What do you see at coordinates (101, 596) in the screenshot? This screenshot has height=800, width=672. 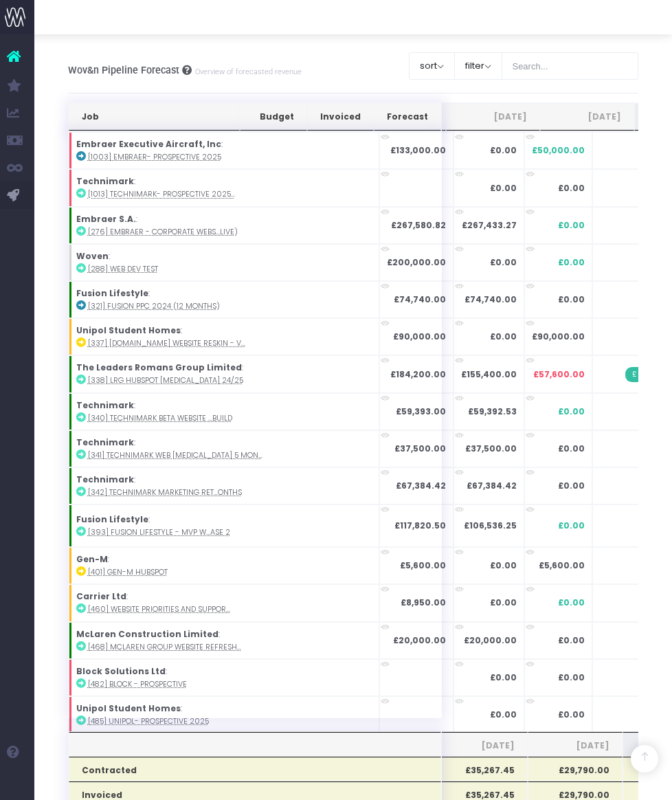 I see `strong: Carrier Ltd` at bounding box center [101, 596].